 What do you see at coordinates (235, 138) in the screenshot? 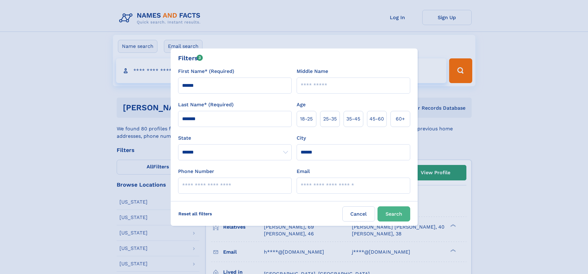
I see `label: State` at bounding box center [235, 138].